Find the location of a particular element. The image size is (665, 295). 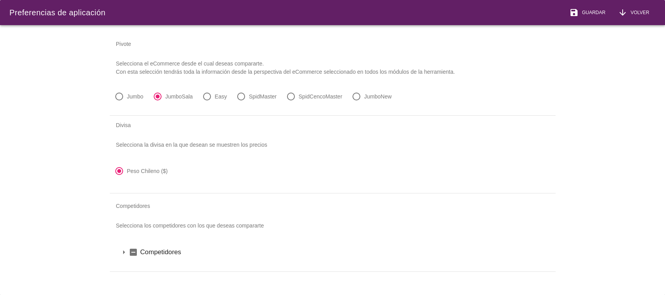

label: JumboSala is located at coordinates (179, 96).